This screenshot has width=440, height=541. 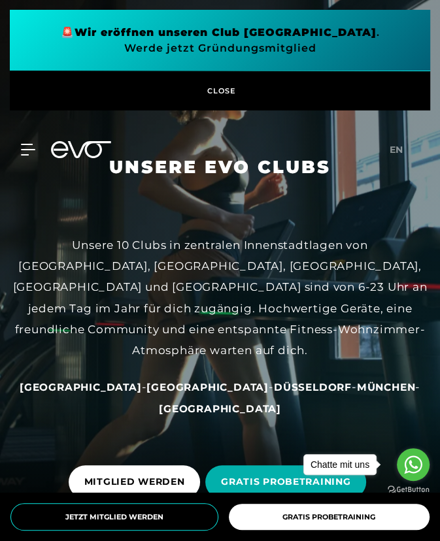 What do you see at coordinates (312, 387) in the screenshot?
I see `a: Düsseldorf` at bounding box center [312, 387].